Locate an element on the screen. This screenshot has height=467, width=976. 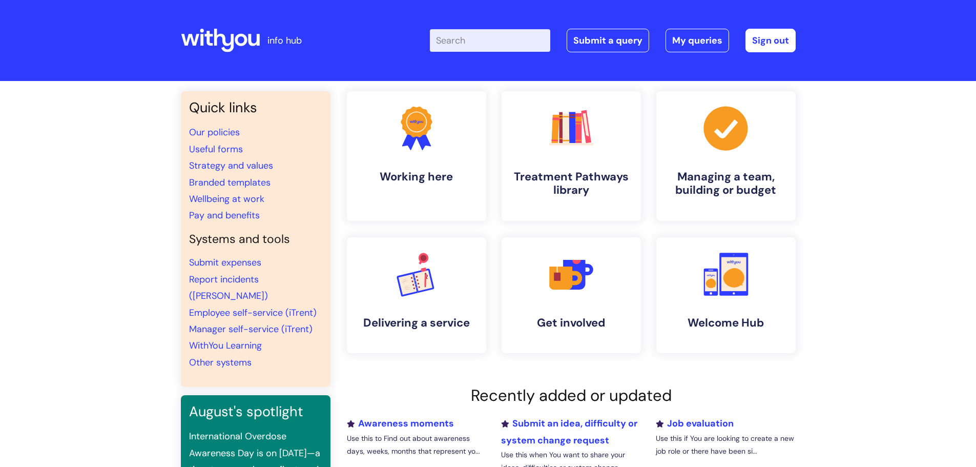
a: Submit expenses is located at coordinates (225, 262).